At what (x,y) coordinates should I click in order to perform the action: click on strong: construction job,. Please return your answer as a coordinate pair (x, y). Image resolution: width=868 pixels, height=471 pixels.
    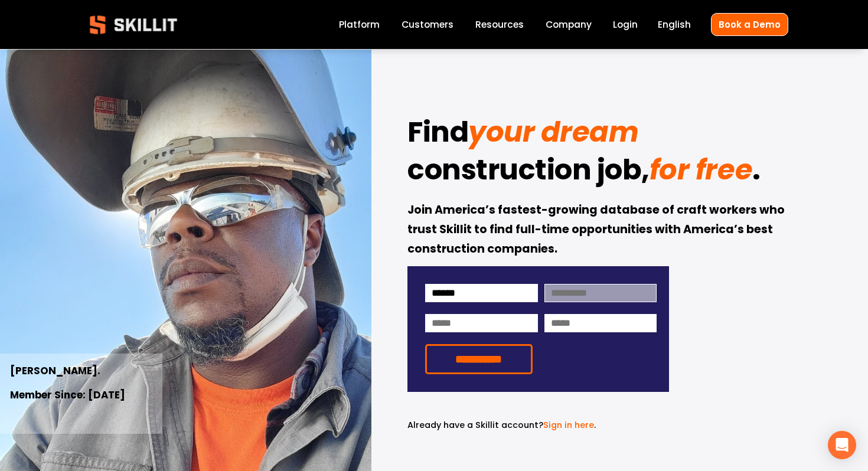
    Looking at the image, I should click on (529, 172).